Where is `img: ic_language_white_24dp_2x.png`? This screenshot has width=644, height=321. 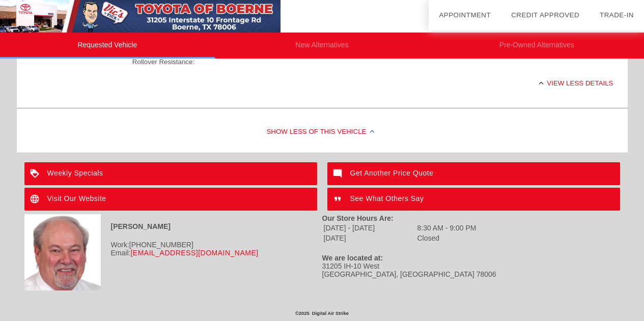
img: ic_language_white_24dp_2x.png is located at coordinates (36, 199).